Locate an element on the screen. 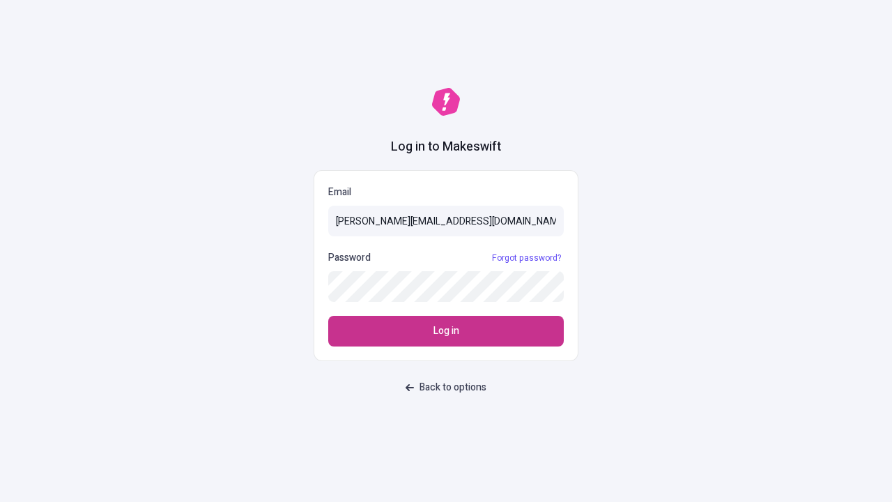  input: Email is located at coordinates (446, 221).